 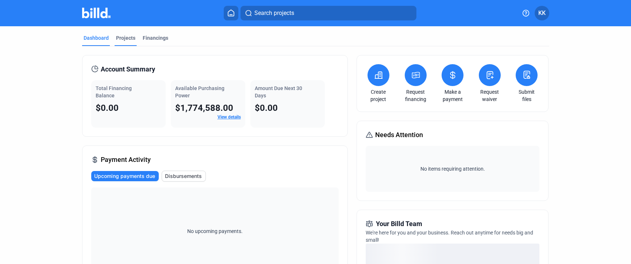 I want to click on span: Total Financing Balance, so click(x=113, y=92).